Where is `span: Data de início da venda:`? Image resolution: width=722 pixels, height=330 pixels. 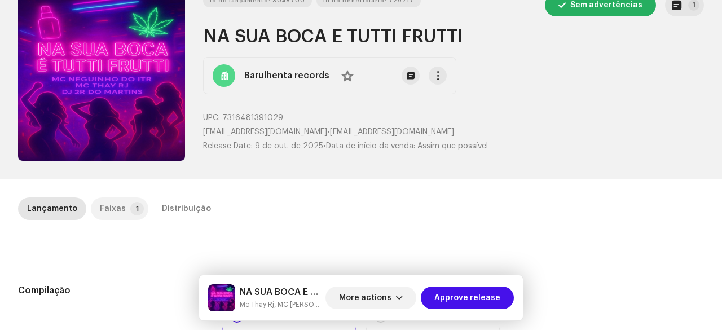
span: Data de início da venda: is located at coordinates (371, 146).